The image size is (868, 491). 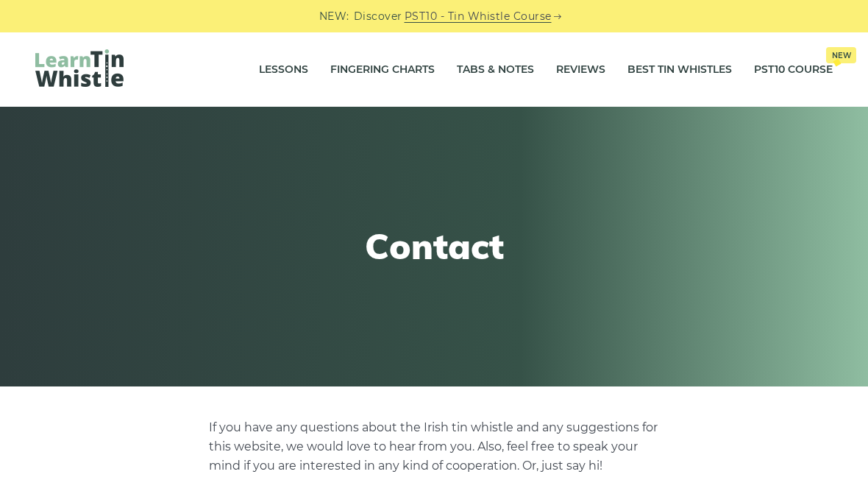 I want to click on img: LearnTinWhistle.com, so click(x=79, y=68).